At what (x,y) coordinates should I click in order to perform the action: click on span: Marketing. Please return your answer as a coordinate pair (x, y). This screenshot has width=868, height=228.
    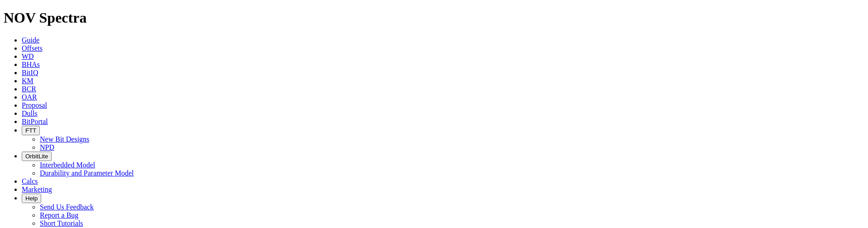
    Looking at the image, I should click on (37, 189).